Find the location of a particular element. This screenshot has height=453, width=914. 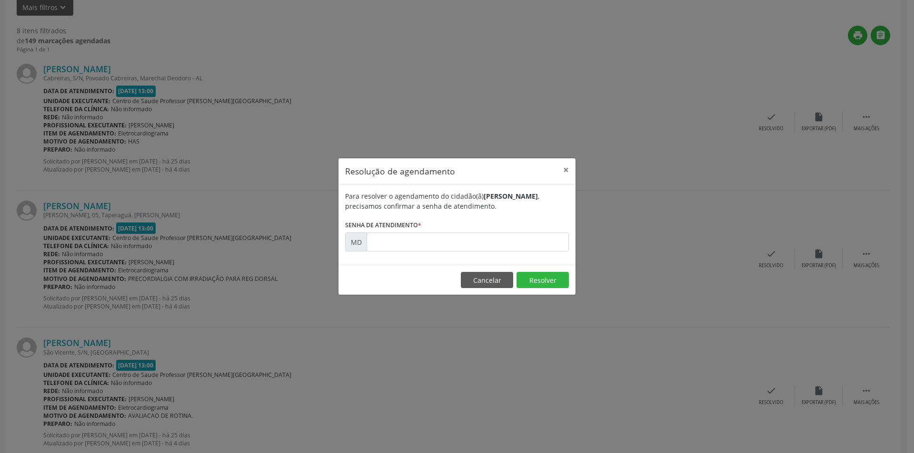

div: MD is located at coordinates (356, 242).